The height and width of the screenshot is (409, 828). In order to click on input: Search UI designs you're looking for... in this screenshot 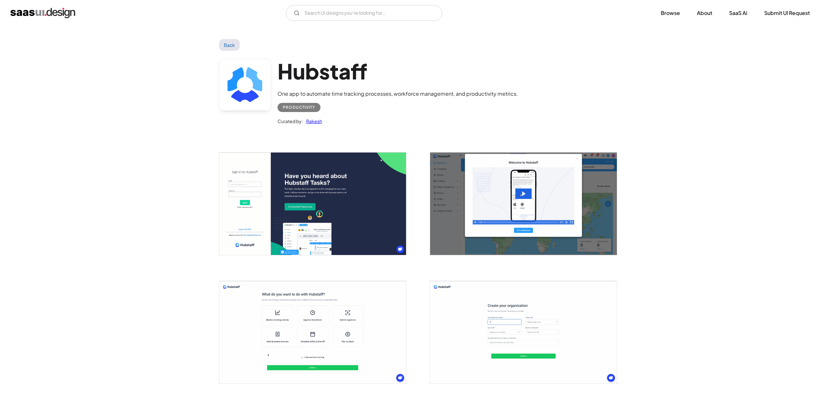, I will do `click(364, 13)`.